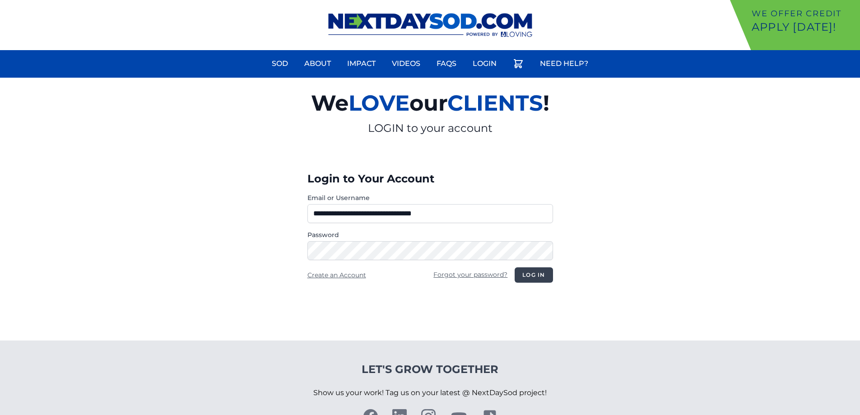 This screenshot has height=415, width=860. Describe the element at coordinates (430, 235) in the screenshot. I see `label: Password` at that location.